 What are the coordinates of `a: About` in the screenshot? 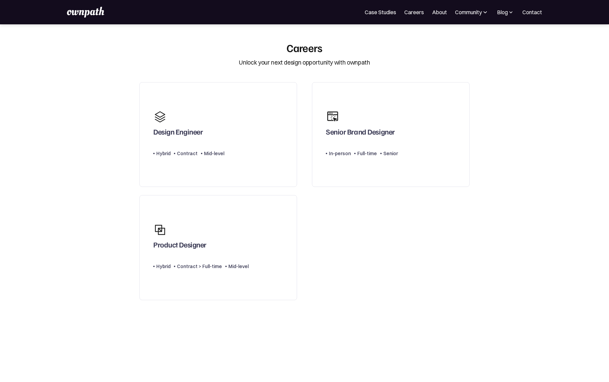 It's located at (439, 12).